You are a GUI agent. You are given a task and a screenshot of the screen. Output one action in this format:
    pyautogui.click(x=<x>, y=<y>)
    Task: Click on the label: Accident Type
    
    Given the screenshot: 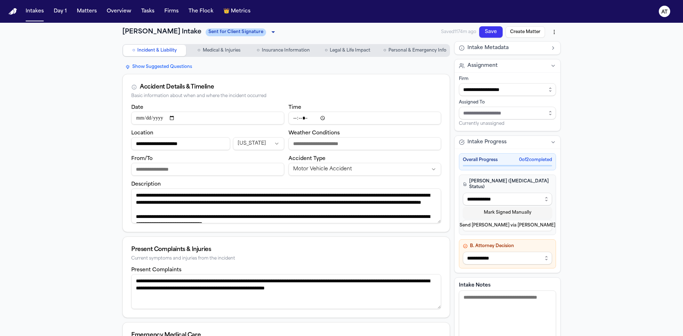 What is the action you would take?
    pyautogui.click(x=307, y=159)
    